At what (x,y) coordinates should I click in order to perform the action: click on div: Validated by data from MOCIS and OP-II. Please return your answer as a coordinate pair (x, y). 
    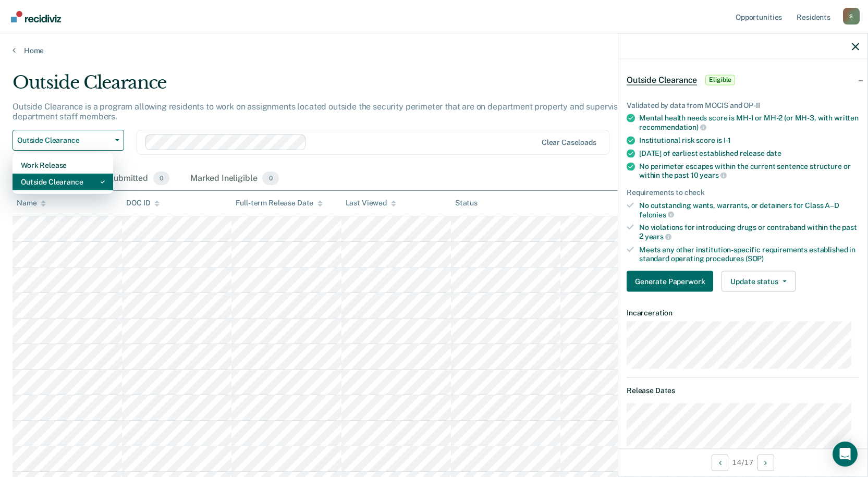
    Looking at the image, I should click on (743, 105).